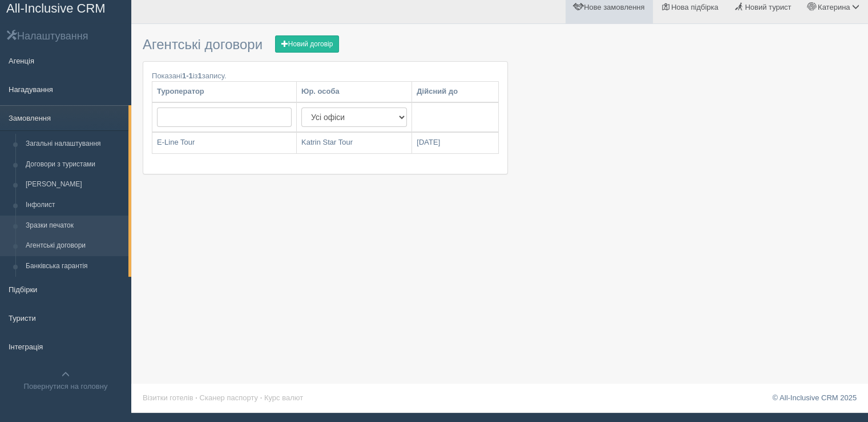 This screenshot has width=868, height=422. What do you see at coordinates (225, 92) in the screenshot?
I see `th: Туроператор` at bounding box center [225, 92].